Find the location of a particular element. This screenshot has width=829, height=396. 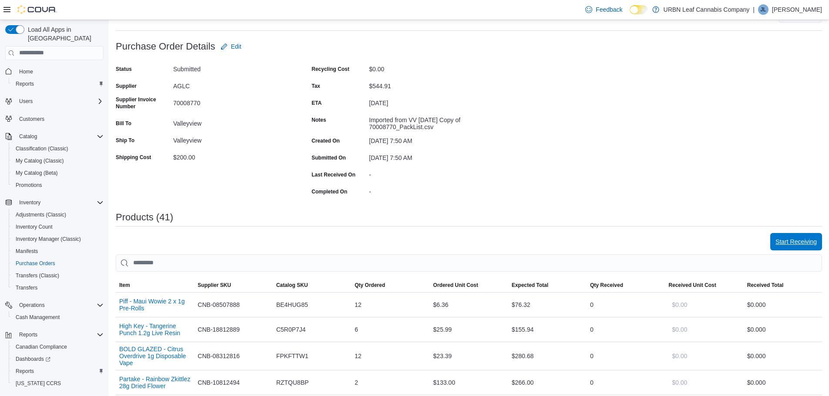

span: Users is located at coordinates (60, 101).